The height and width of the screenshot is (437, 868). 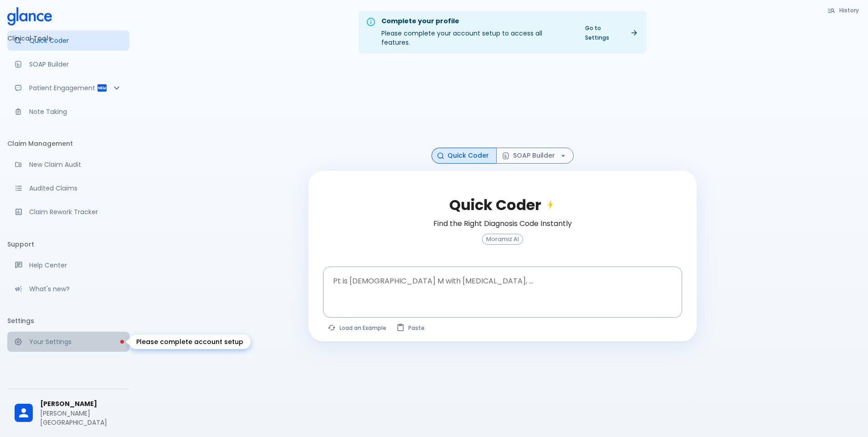 I want to click on p: Claim Rework Tracker, so click(x=75, y=212).